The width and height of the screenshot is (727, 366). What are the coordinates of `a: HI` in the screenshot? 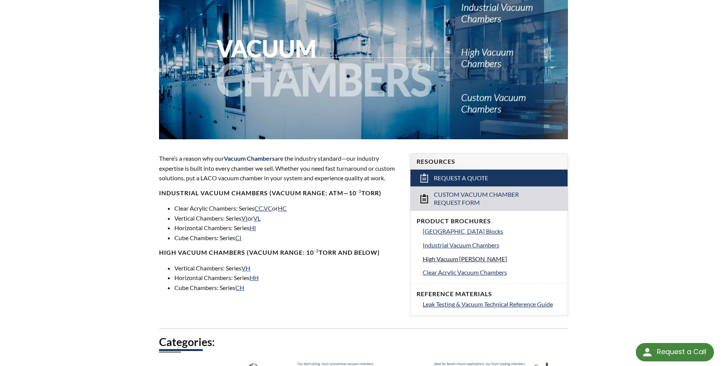 It's located at (253, 227).